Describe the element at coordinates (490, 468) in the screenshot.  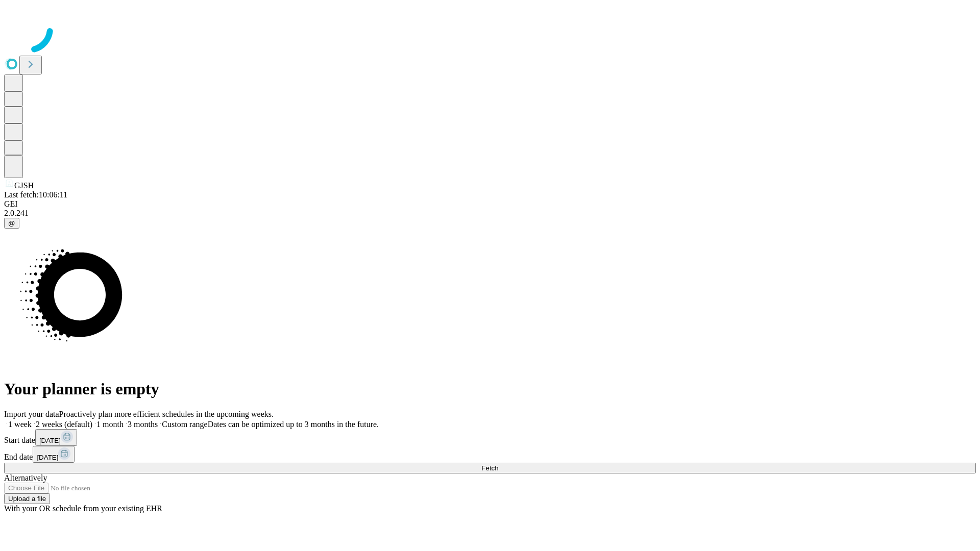
I see `span: Fetch` at that location.